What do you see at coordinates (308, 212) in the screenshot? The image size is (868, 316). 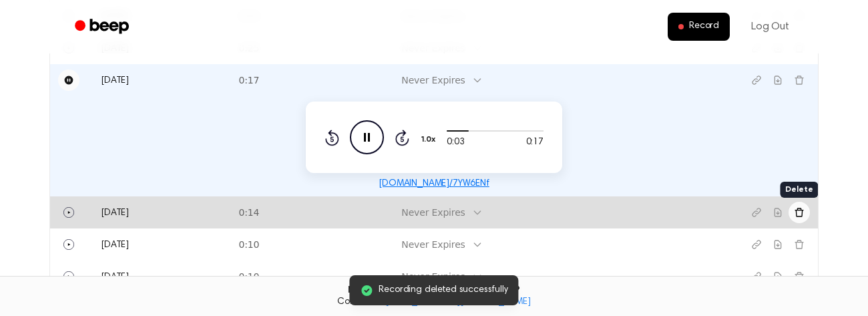 I see `td: 0:14` at bounding box center [308, 212].